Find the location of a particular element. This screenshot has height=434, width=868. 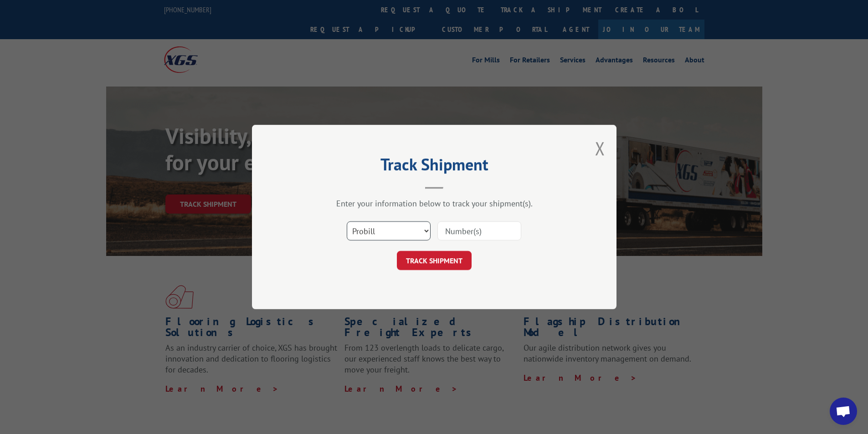

input: Number(s) is located at coordinates (479, 230).